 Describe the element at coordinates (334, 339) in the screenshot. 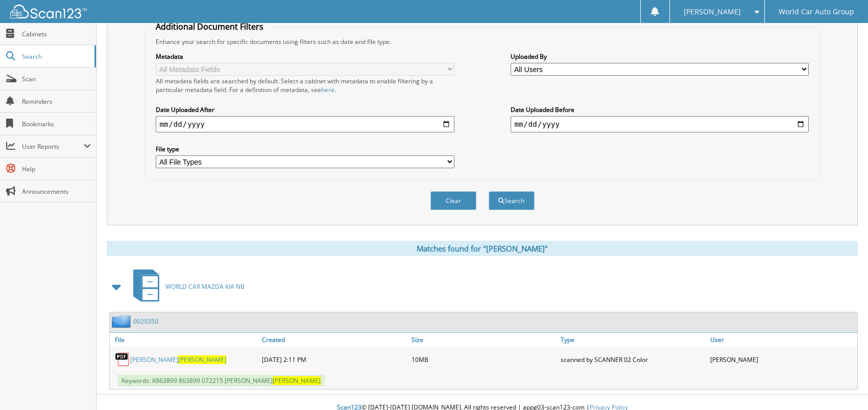

I see `a: Created` at that location.